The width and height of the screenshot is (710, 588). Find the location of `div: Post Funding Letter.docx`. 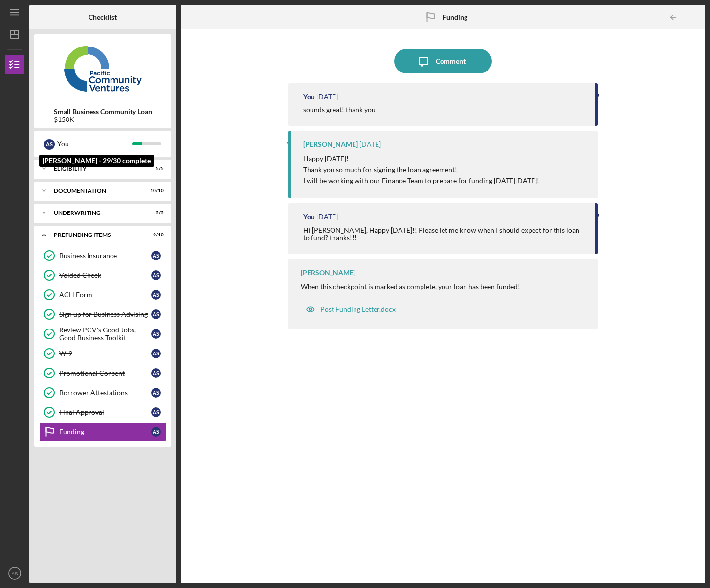

div: Post Funding Letter.docx is located at coordinates (358, 309).